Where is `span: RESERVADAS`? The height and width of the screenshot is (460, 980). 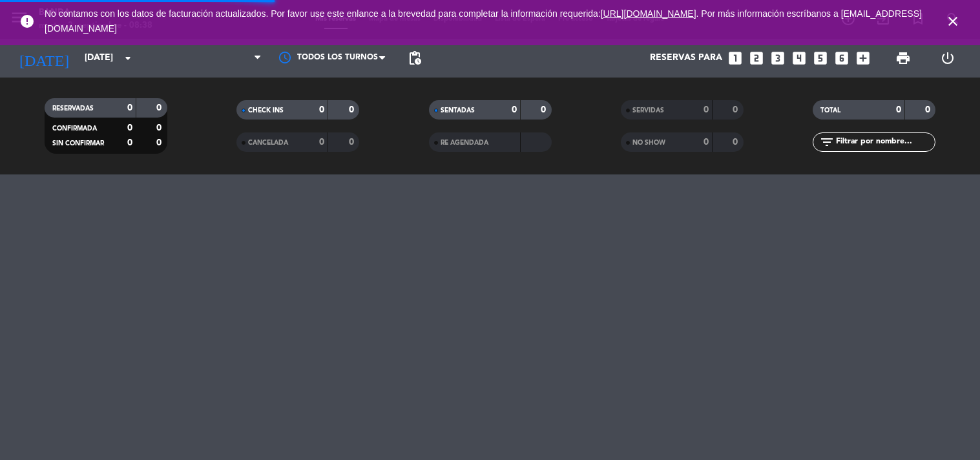
span: RESERVADAS is located at coordinates (73, 109).